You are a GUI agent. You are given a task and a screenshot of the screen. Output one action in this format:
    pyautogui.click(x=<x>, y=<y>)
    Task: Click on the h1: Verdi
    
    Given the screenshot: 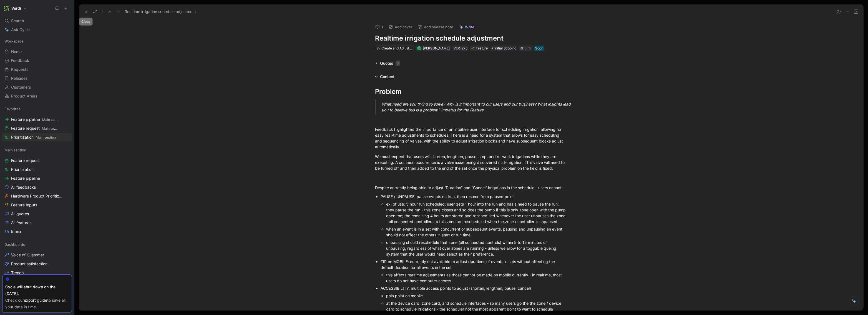 What is the action you would take?
    pyautogui.click(x=16, y=9)
    